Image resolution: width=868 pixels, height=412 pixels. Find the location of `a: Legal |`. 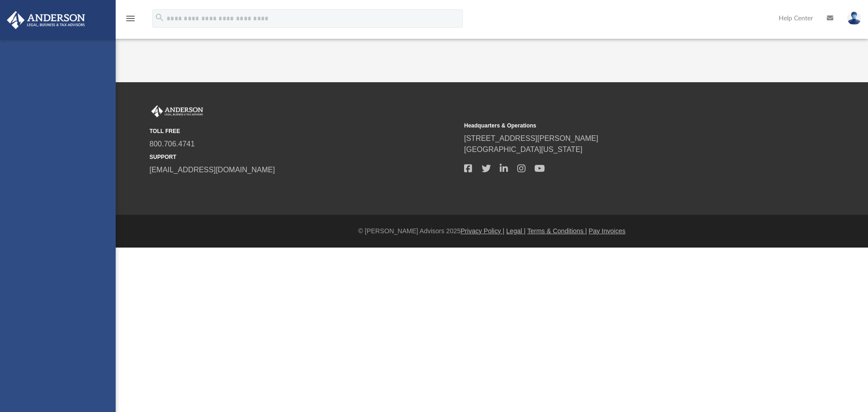

a: Legal | is located at coordinates (516, 231).